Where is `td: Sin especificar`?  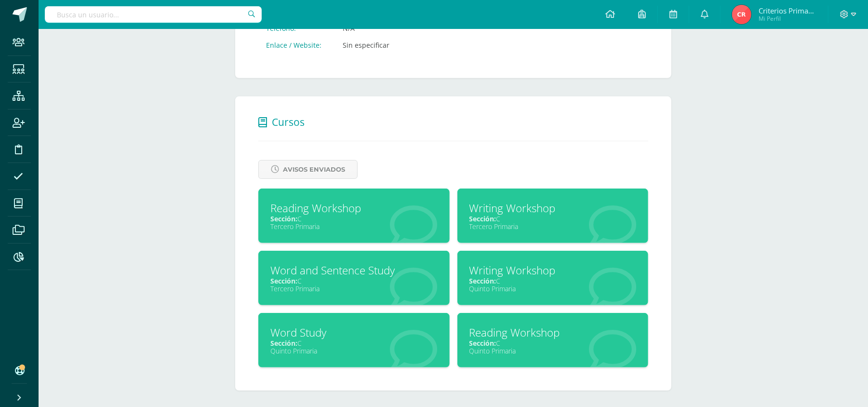
td: Sin especificar is located at coordinates (450, 44).